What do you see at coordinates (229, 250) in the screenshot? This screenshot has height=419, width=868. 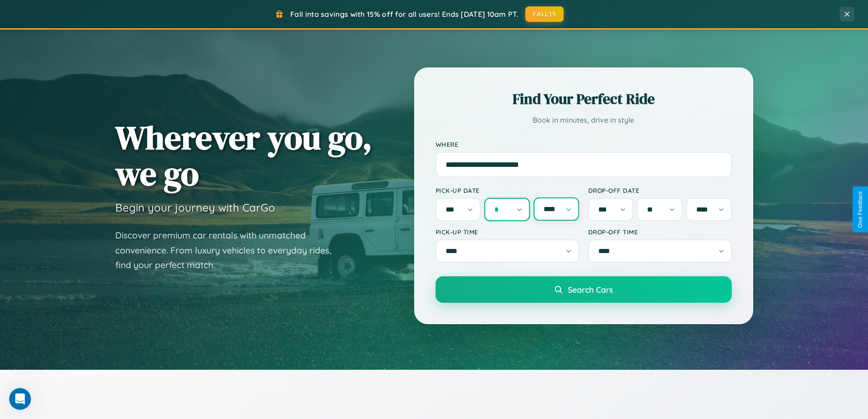 I see `p: Discover premium car rentals with unmatched convenience. From luxury vehicles to everyday rides, ...` at bounding box center [229, 250].